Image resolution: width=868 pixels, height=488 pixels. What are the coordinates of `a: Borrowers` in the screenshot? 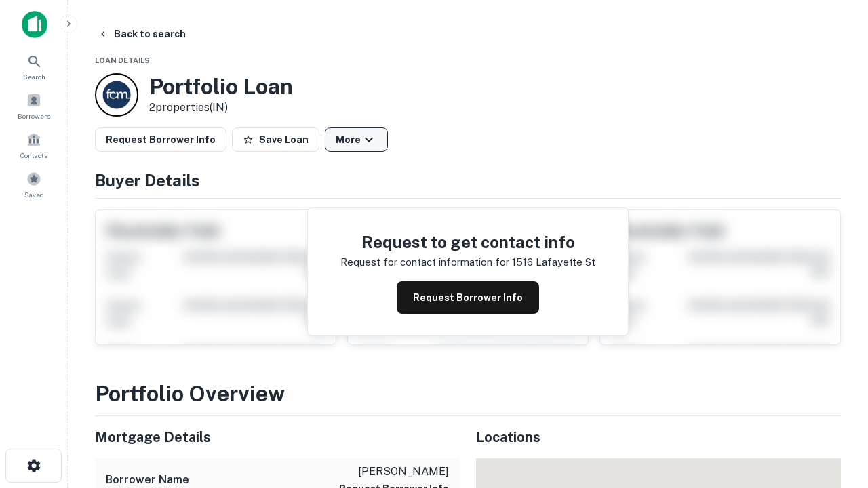 It's located at (34, 106).